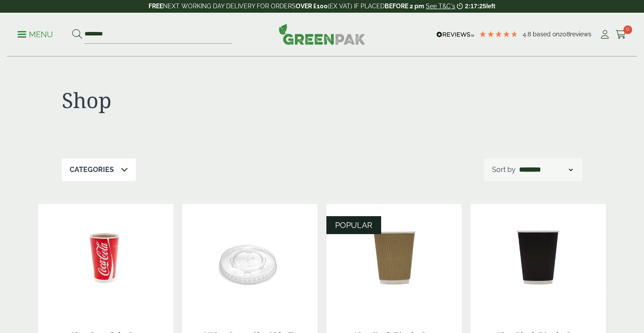 This screenshot has width=644, height=333. I want to click on span: reviews, so click(580, 34).